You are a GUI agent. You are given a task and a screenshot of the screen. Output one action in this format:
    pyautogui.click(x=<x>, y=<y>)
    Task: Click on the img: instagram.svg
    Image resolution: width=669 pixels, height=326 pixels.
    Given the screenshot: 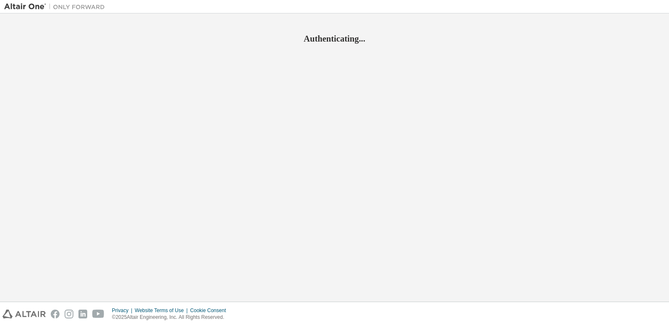 What is the action you would take?
    pyautogui.click(x=69, y=313)
    